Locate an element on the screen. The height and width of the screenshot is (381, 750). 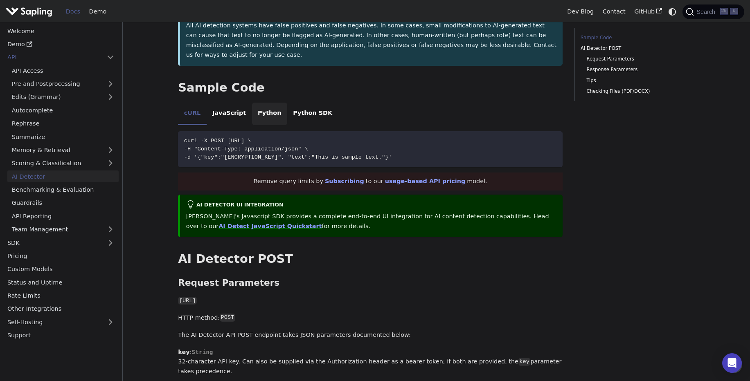
kbd: K is located at coordinates (734, 11).